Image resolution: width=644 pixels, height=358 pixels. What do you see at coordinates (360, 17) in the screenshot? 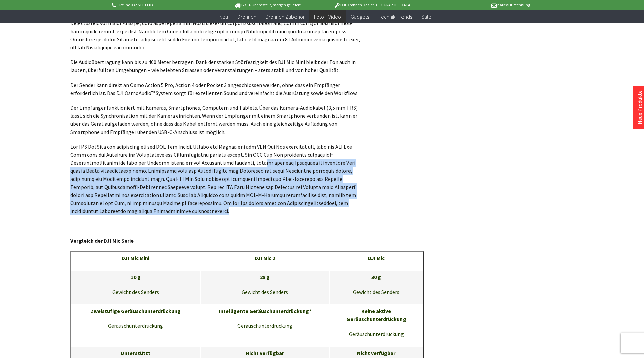
I see `a: Gadgets` at bounding box center [360, 17].